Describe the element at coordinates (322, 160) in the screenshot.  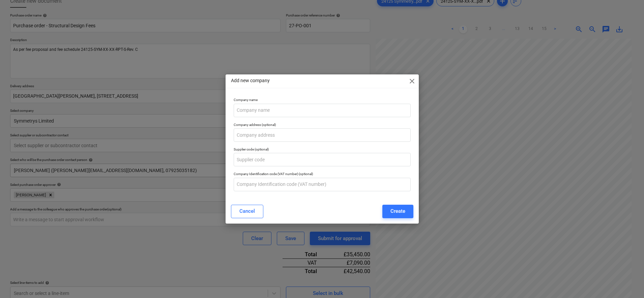
I see `input: Supplier code` at that location.